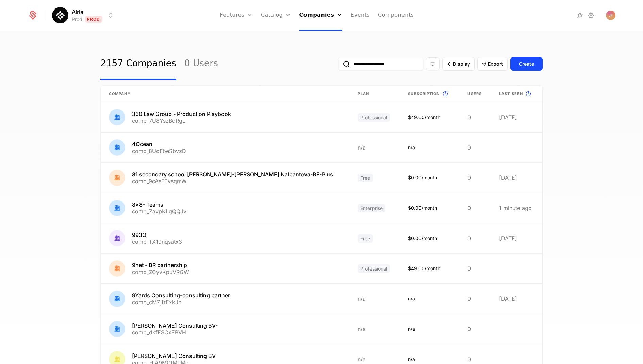 This screenshot has width=643, height=364. What do you see at coordinates (225, 94) in the screenshot?
I see `th: Company` at bounding box center [225, 94].